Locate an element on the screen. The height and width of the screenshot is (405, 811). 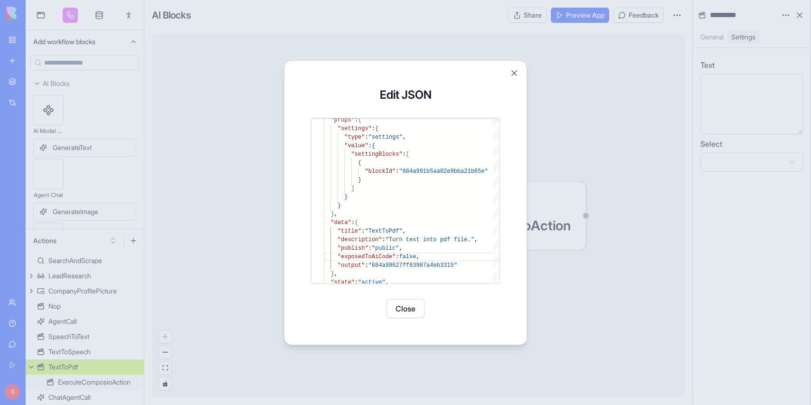
span: "684a99627ff83907a4eb3315" is located at coordinates (413, 265).